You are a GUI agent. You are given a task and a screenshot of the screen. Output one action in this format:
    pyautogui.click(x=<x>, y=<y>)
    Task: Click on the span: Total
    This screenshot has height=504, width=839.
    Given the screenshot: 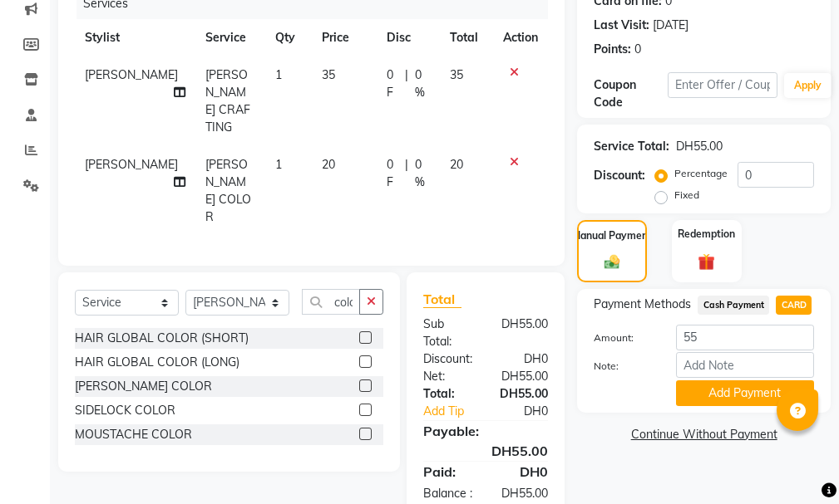 What is the action you would take?
    pyautogui.click(x=443, y=300)
    